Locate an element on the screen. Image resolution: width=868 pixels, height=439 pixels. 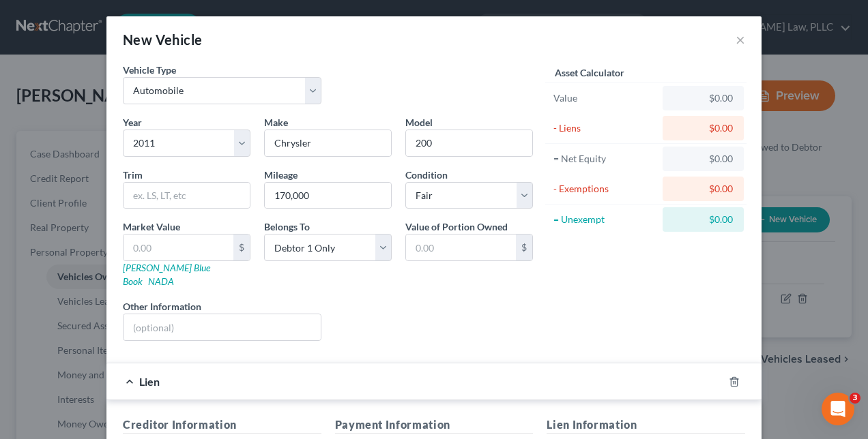
div: - Liens is located at coordinates (605, 128).